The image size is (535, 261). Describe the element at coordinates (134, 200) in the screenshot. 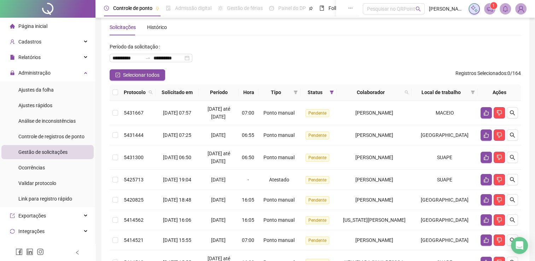

I see `span: 5420825` at that location.